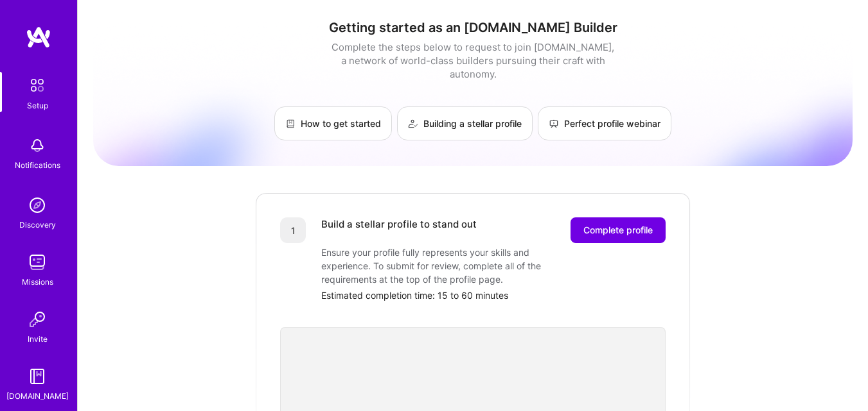  I want to click on div: Ensure your profile fully represents your skills and experience. To submit for review, complete a..., so click(449, 265).